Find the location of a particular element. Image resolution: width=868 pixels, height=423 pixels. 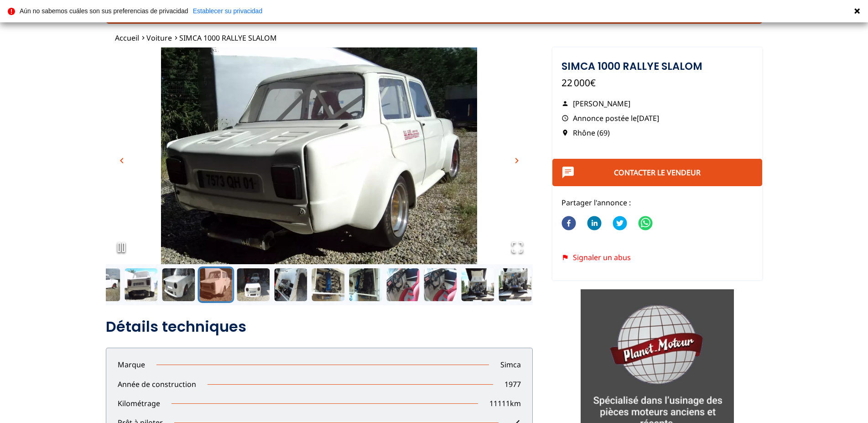

button: Contacter le vendeur is located at coordinates (657, 172).